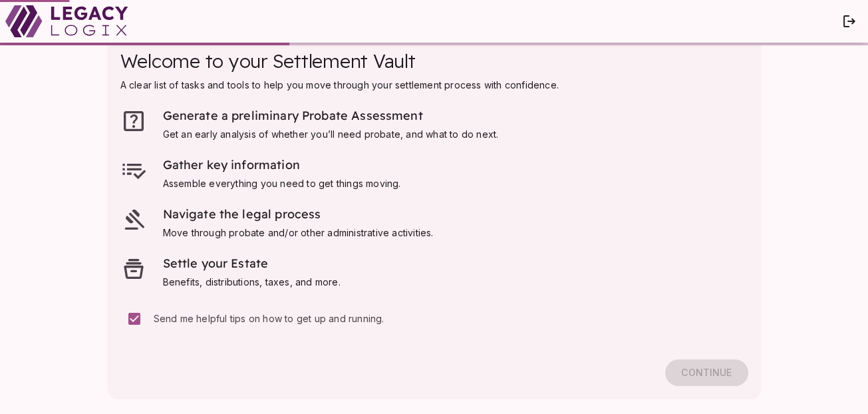  I want to click on span: Assemble everything you need to get things moving., so click(282, 183).